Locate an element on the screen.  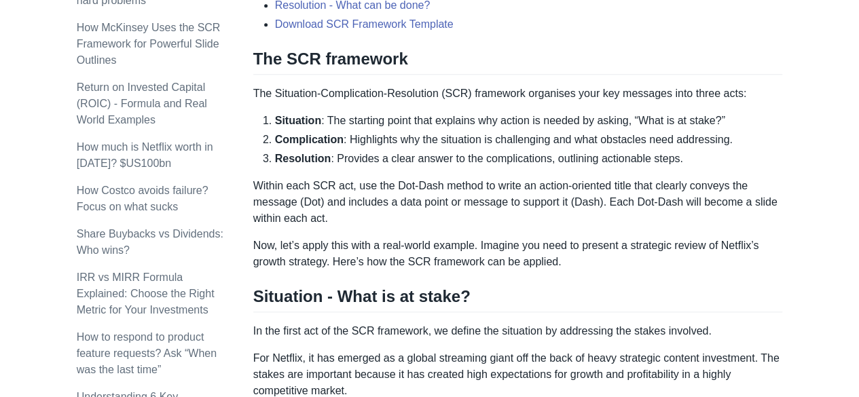
li: : Highlights why the situation is challenging and what obstacles need addressing. is located at coordinates (529, 140).